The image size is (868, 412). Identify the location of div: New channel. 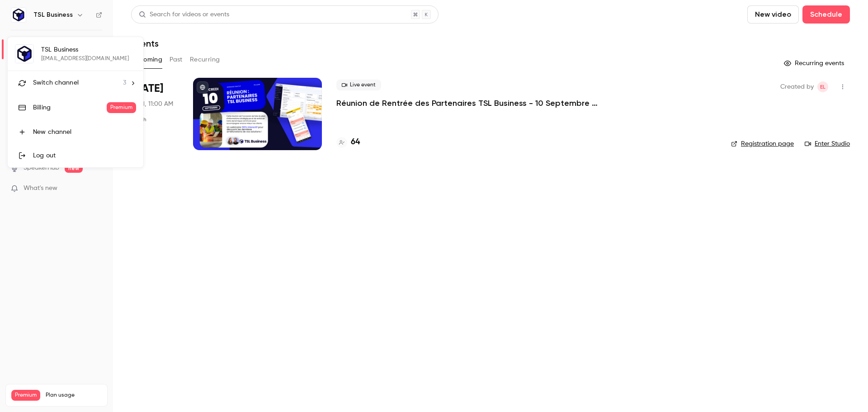
(85, 132).